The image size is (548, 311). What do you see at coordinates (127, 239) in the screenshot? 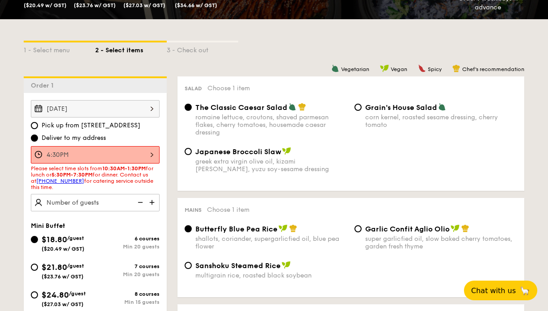
I see `div: 6 courses` at bounding box center [127, 239].